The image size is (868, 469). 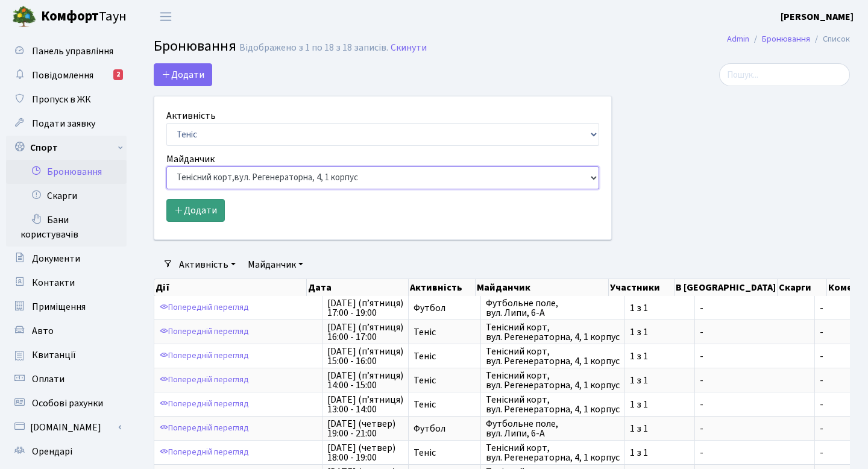 What do you see at coordinates (53, 283) in the screenshot?
I see `span: Контакти` at bounding box center [53, 283].